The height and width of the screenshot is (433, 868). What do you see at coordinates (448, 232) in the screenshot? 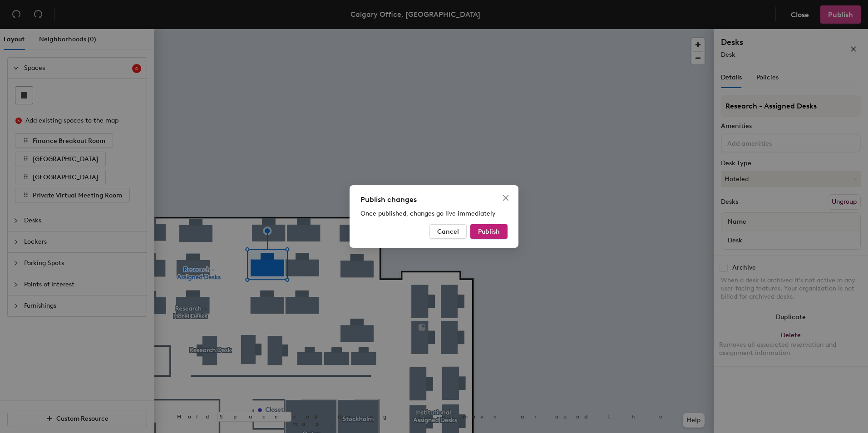
I see `button: Cancel` at bounding box center [448, 232].